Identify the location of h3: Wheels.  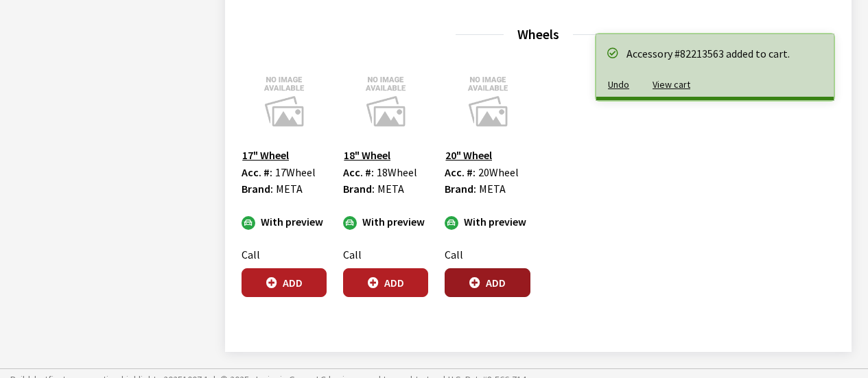
(538, 34).